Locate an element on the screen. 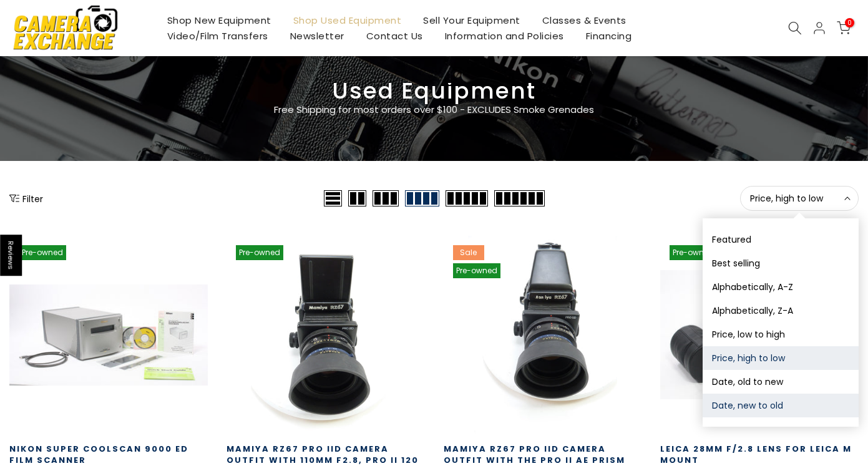  a: Shop New Equipment is located at coordinates (219, 20).